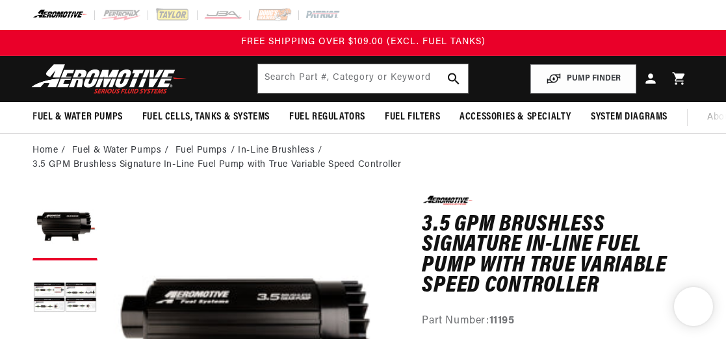 The height and width of the screenshot is (339, 726). What do you see at coordinates (629, 117) in the screenshot?
I see `summary: System Diagrams` at bounding box center [629, 117].